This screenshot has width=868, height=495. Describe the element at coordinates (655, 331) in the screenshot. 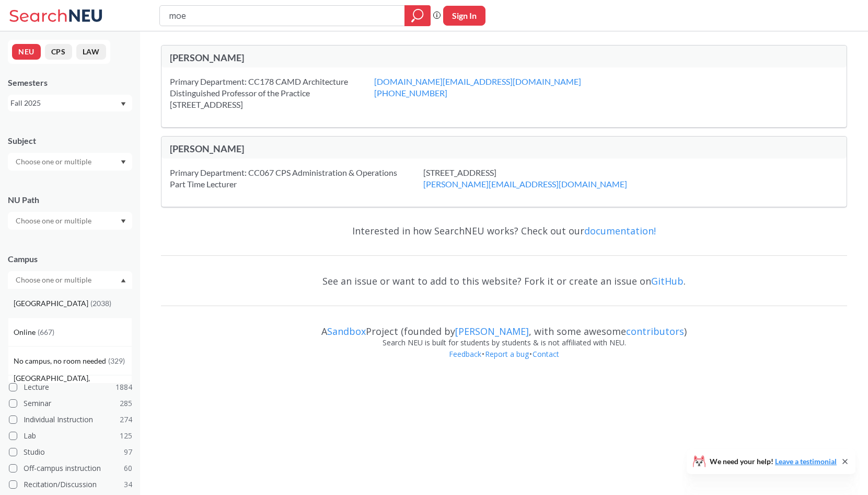

I see `a: contributors` at that location.